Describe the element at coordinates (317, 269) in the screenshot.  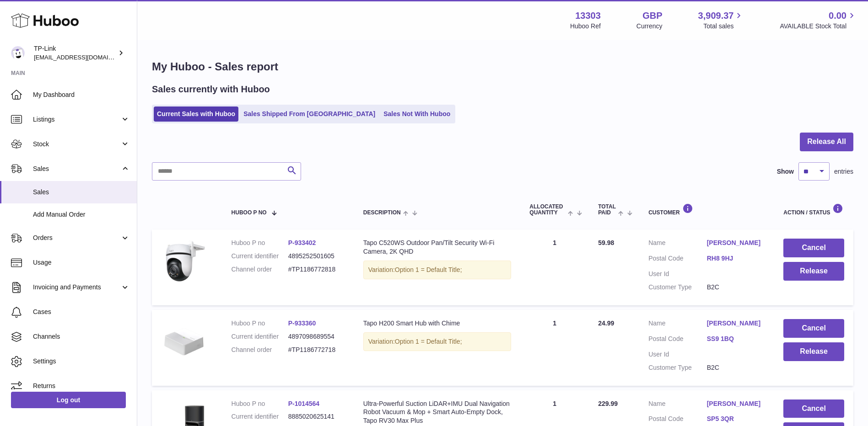
I see `dd: #TP1186772818` at that location.